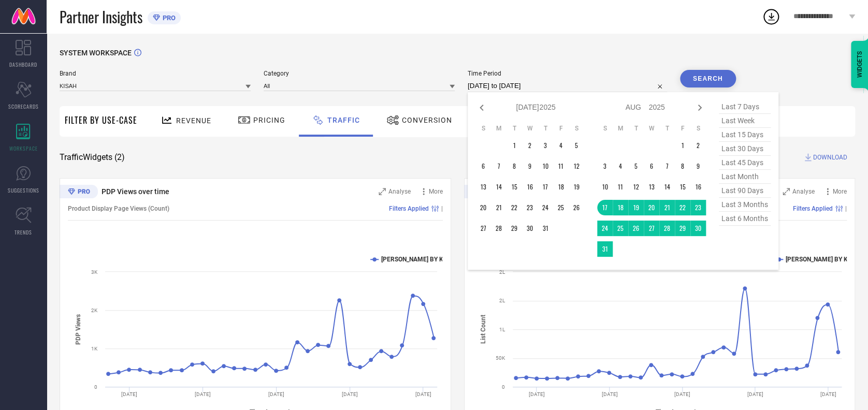 The height and width of the screenshot is (410, 868). What do you see at coordinates (515, 166) in the screenshot?
I see `td: Tue Jul 08 2025` at bounding box center [515, 166].